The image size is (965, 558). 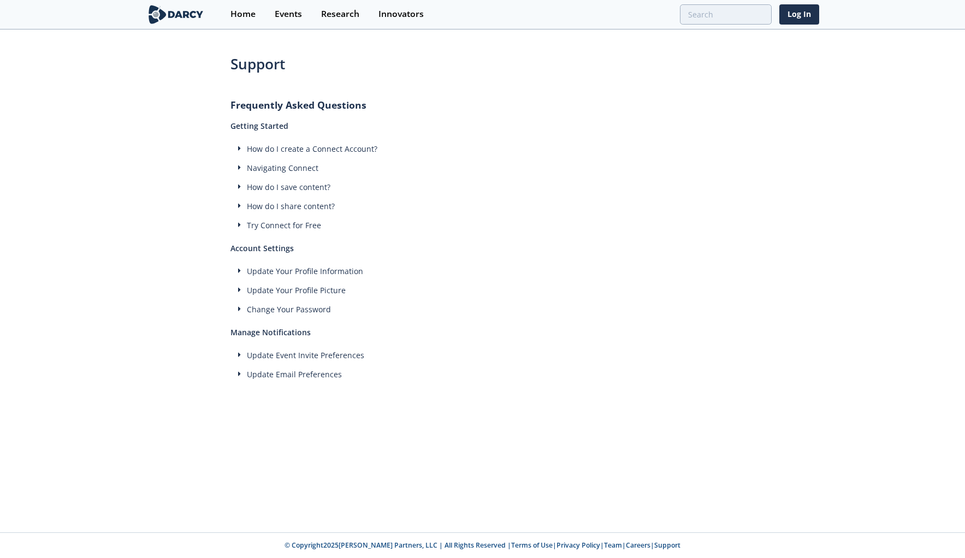 What do you see at coordinates (483, 187) in the screenshot?
I see `div: How do I save content?` at bounding box center [483, 187].